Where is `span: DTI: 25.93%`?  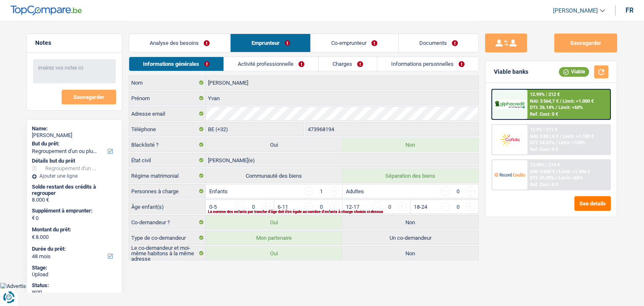
span: DTI: 25.93% is located at coordinates (542, 177).